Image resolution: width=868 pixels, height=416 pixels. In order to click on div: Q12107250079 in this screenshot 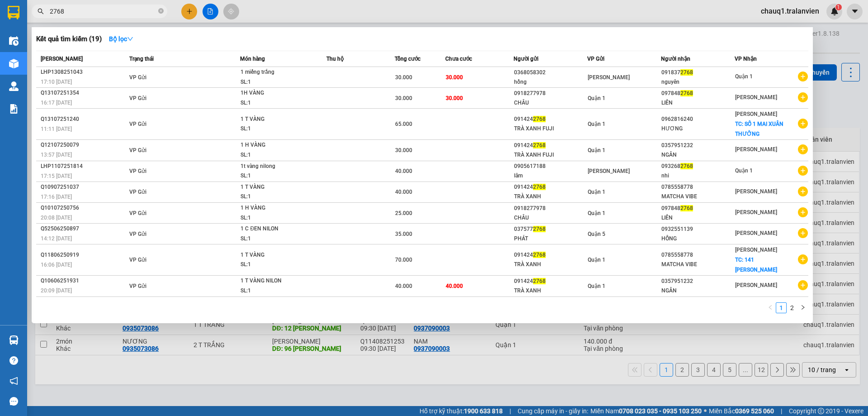, I will do `click(84, 145)`.